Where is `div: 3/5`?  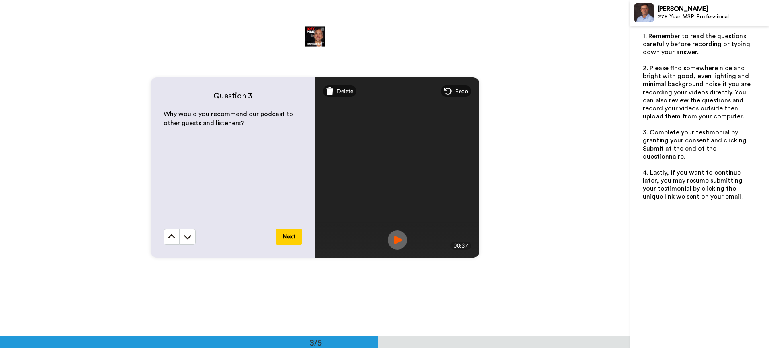
div: 3/5 is located at coordinates (316, 343).